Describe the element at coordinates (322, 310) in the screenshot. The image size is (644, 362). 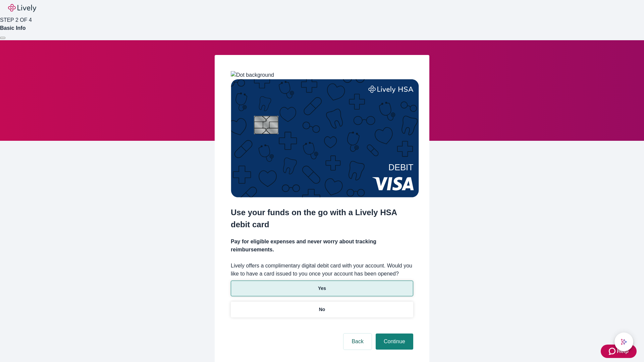
I see `p: No` at that location.